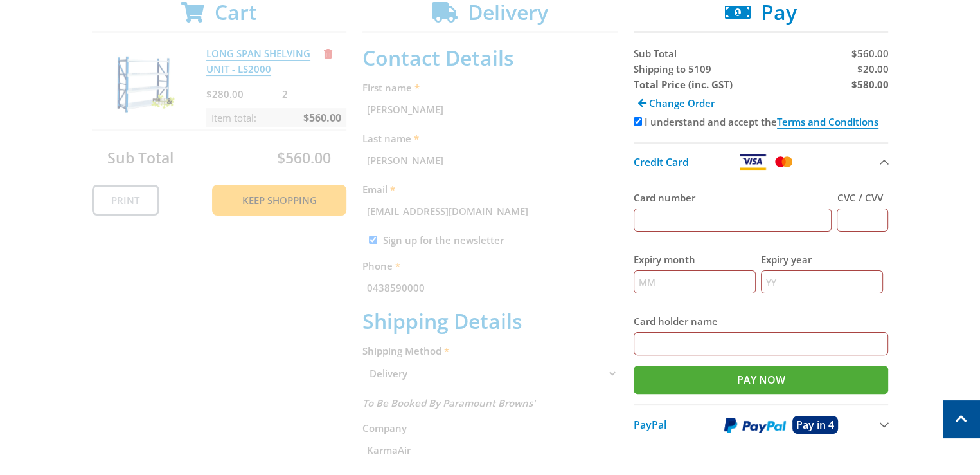  What do you see at coordinates (695, 260) in the screenshot?
I see `label: Expiry month` at bounding box center [695, 260].